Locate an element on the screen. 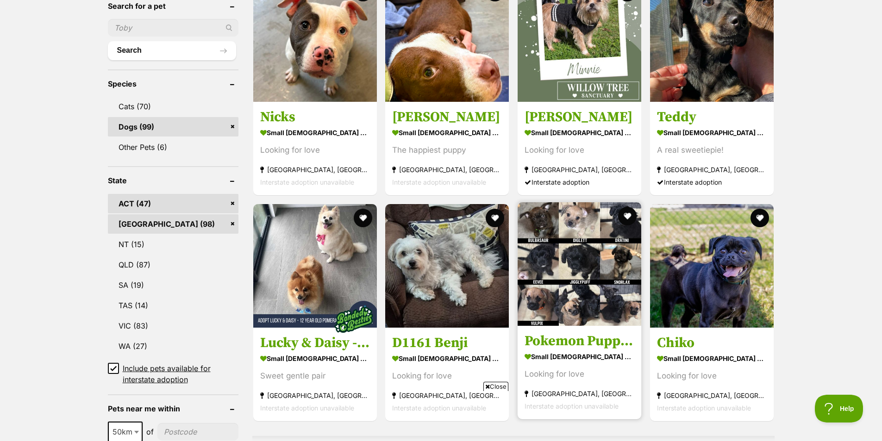 The height and width of the screenshot is (441, 882). h3: Nicks is located at coordinates (315, 117).